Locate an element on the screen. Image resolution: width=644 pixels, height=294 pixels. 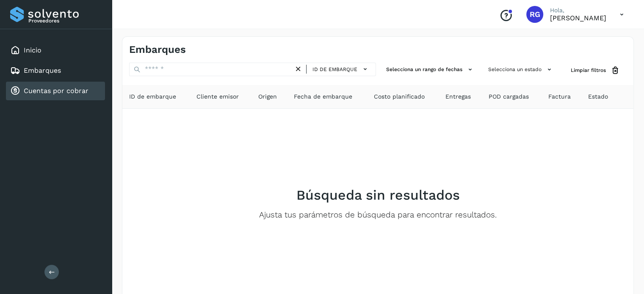
span: Costo planificado is located at coordinates (399, 96).